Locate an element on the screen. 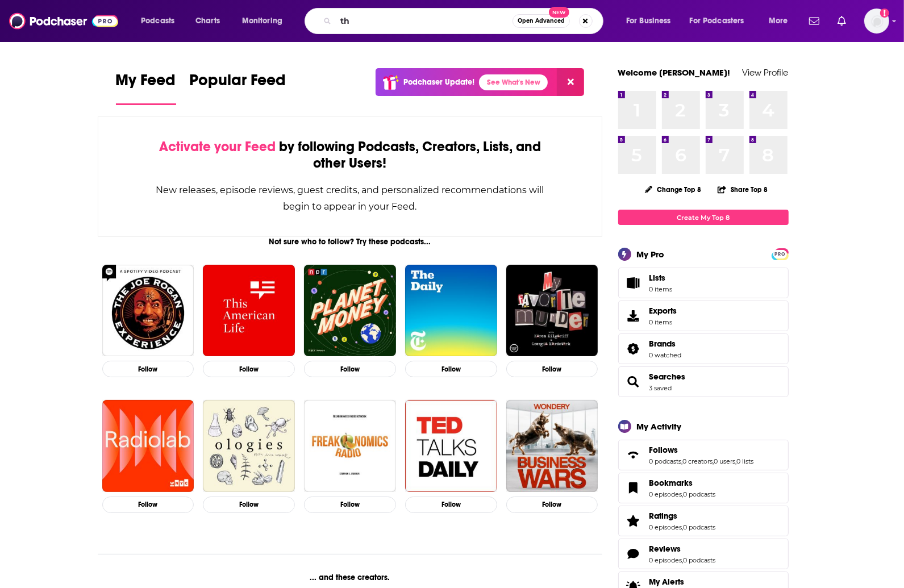  div: ... and these creators. is located at coordinates (350, 577).